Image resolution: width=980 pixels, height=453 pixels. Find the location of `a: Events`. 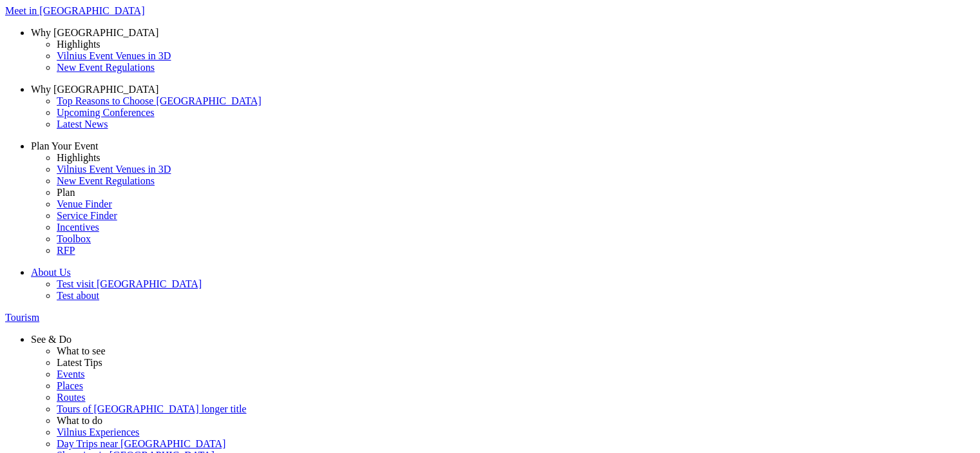

a: Events is located at coordinates (515, 374).